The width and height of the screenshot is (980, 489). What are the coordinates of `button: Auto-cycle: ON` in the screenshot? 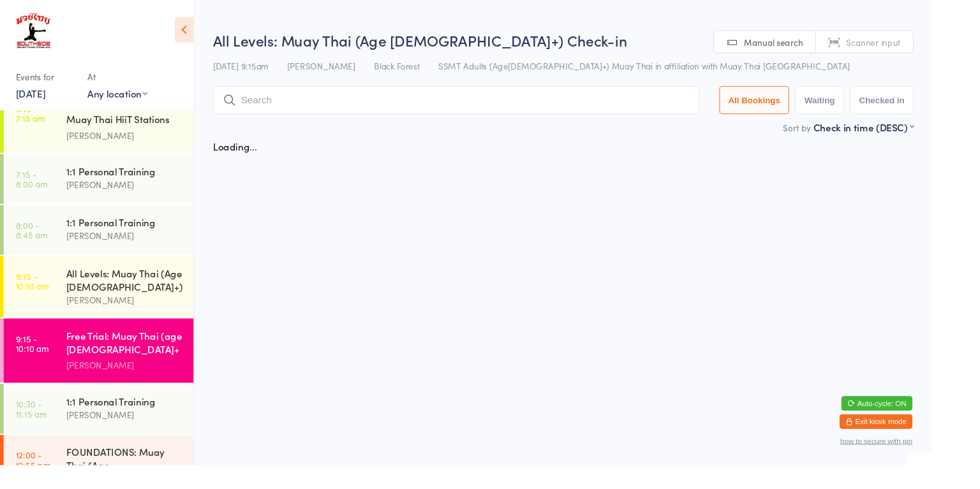 It's located at (921, 424).